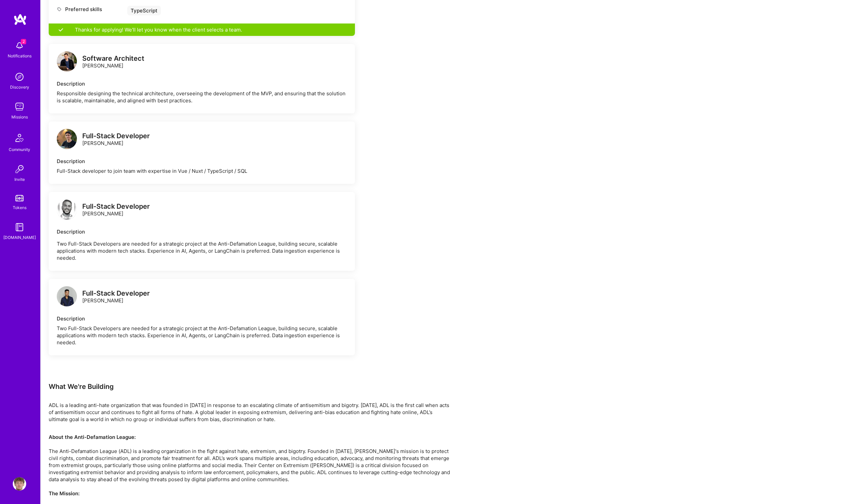  What do you see at coordinates (19, 77) in the screenshot?
I see `img: discovery` at bounding box center [19, 77].